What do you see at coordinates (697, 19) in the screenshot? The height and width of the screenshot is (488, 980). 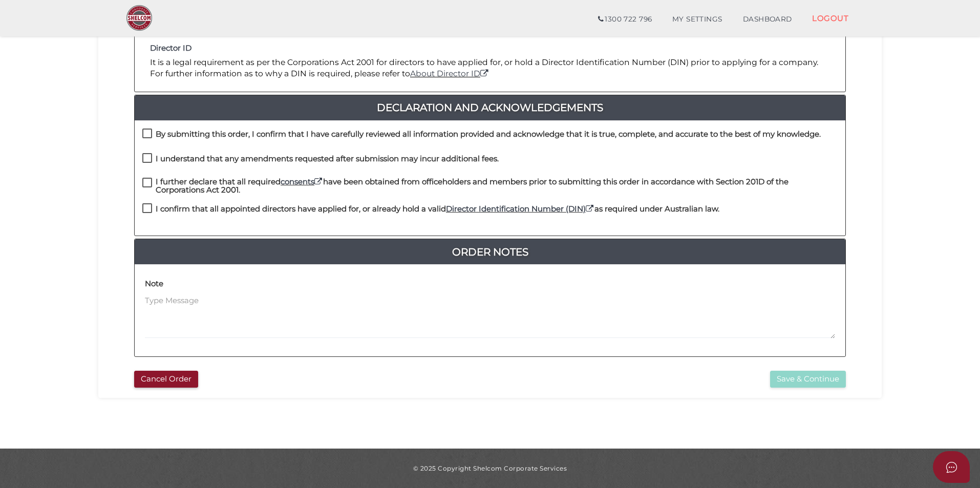 I see `a: MY SETTINGS` at bounding box center [697, 19].